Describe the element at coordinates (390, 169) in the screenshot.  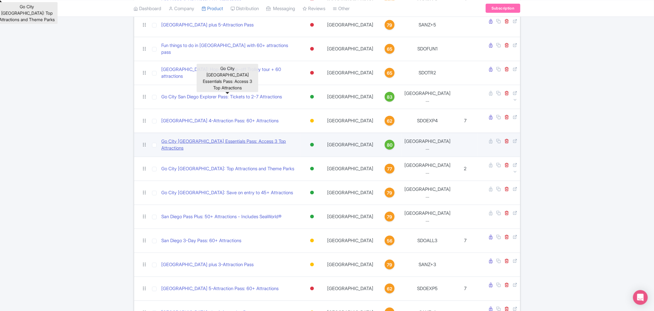
I see `span: 77` at that location.